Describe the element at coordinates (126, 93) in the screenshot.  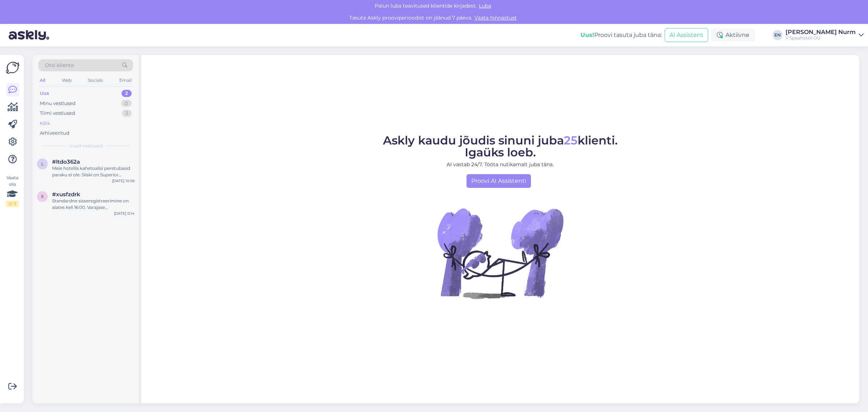
I see `div: 2` at that location.